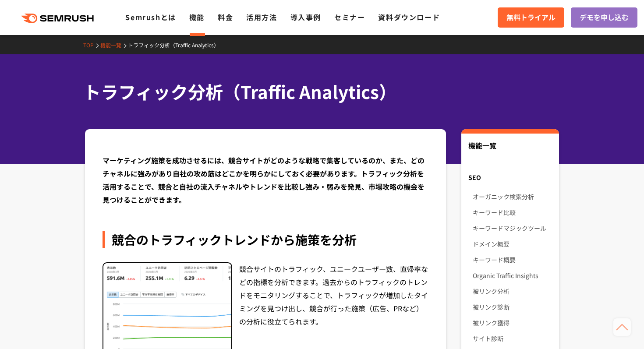 The height and width of the screenshot is (349, 644). I want to click on a: オーガニック検索分析, so click(512, 197).